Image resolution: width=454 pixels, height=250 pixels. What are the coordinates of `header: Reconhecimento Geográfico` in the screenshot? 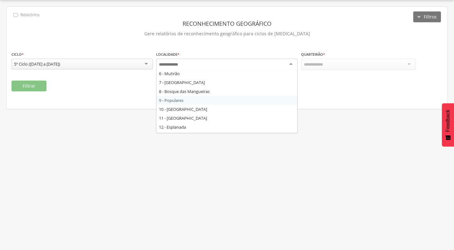 It's located at (227, 24).